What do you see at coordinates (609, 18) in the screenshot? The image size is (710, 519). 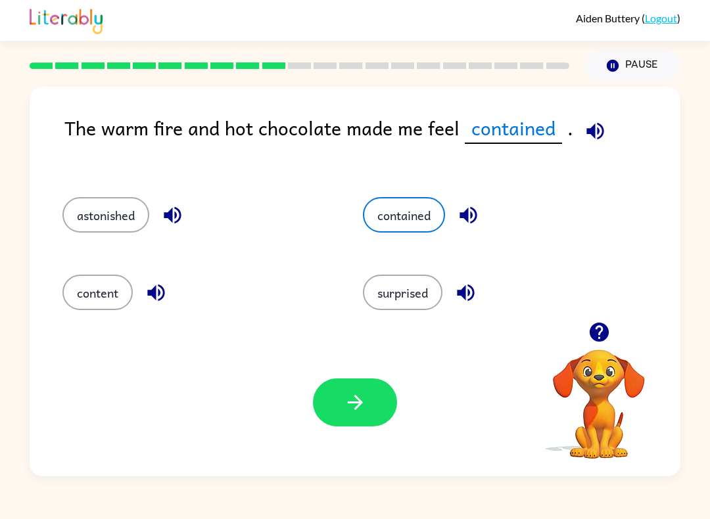 I see `span: Aiden Buttery` at bounding box center [609, 18].